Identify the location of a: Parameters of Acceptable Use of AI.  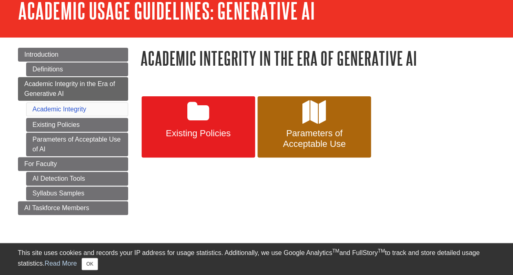
(77, 144).